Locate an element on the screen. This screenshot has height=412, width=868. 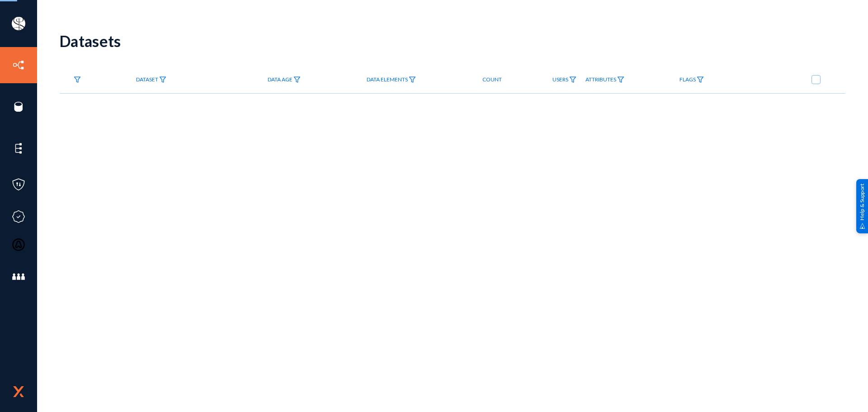
span: Flags is located at coordinates (687, 79).